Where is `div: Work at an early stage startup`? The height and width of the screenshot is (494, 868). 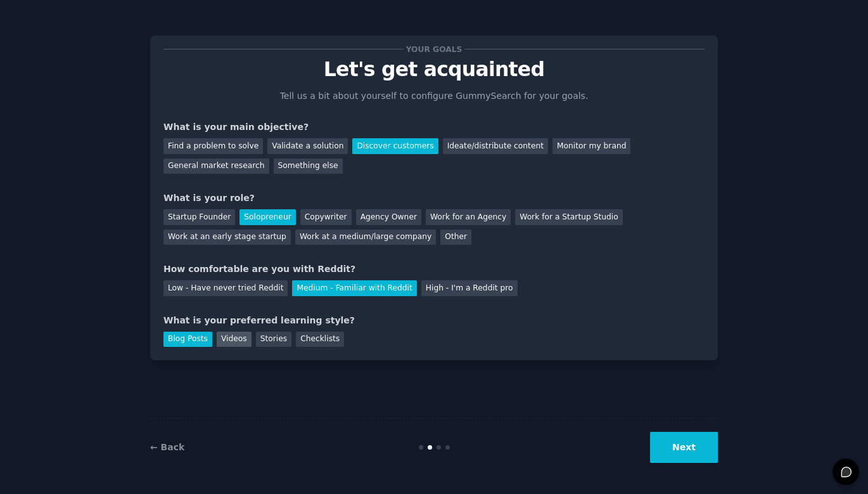 div: Work at an early stage startup is located at coordinates (227, 237).